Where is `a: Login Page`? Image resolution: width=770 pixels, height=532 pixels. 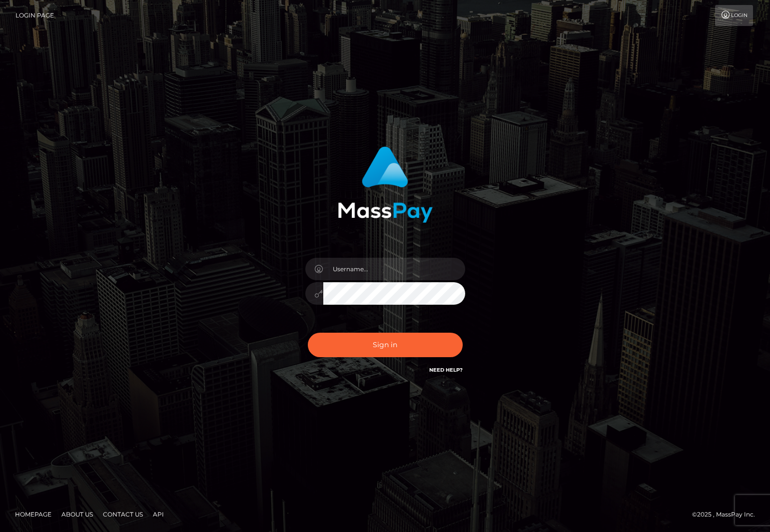 a: Login Page is located at coordinates (35, 15).